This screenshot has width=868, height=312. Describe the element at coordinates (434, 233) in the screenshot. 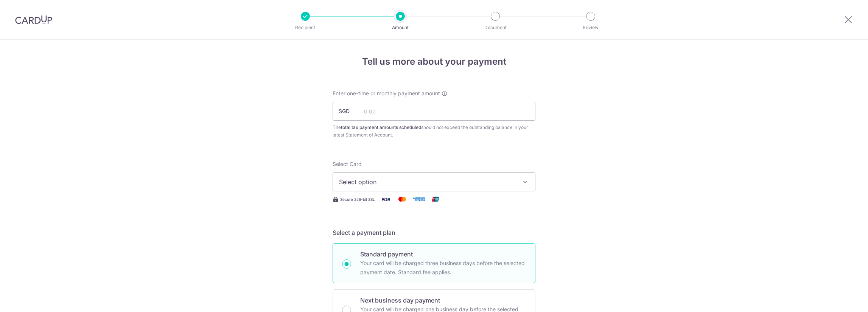

I see `h5: Select a payment plan` at that location.